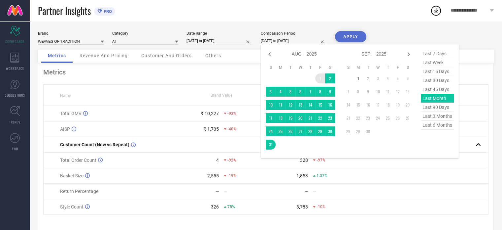  Describe the element at coordinates (215, 206) in the screenshot. I see `div: 326` at that location.